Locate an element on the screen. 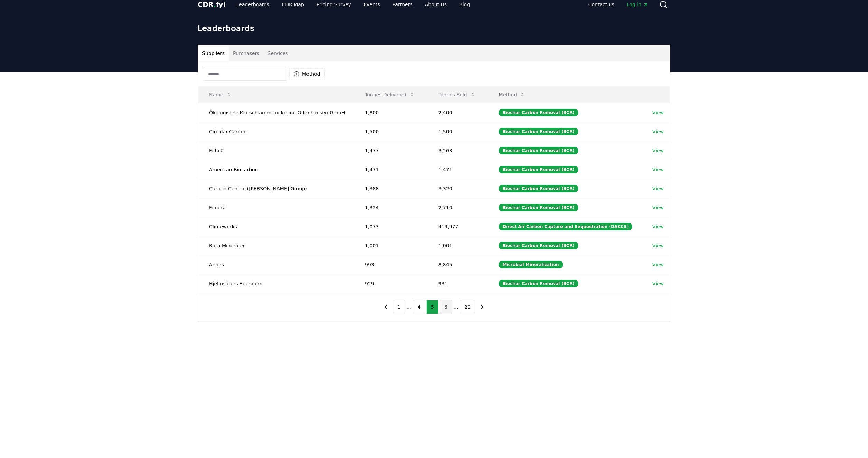 The width and height of the screenshot is (868, 458). button: Services is located at coordinates (278, 53).